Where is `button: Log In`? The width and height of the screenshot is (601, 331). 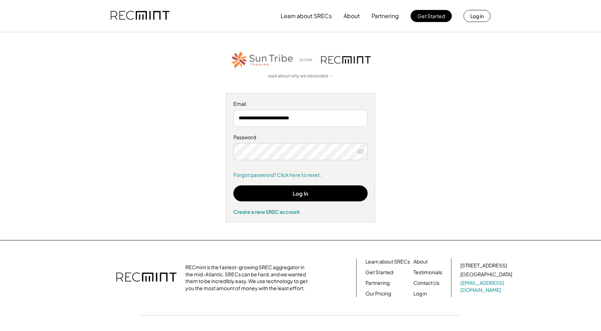
button: Log In is located at coordinates (301, 193).